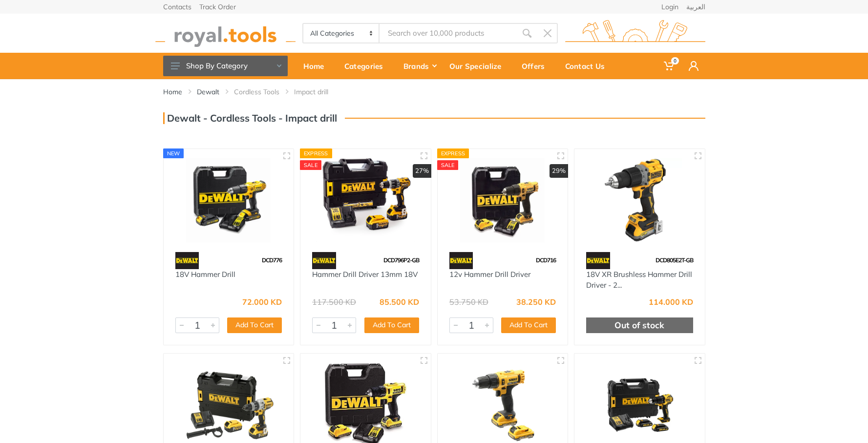  I want to click on div: Brands, so click(419, 66).